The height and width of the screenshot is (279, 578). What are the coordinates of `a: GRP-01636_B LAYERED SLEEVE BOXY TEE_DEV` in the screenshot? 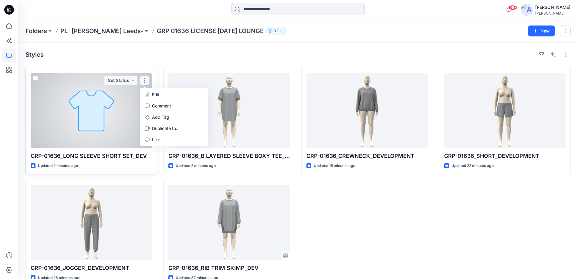 It's located at (229, 111).